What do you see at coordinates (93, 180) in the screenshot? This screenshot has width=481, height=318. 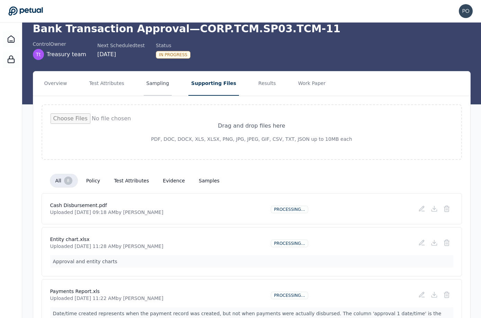 I see `button: policy` at bounding box center [93, 180].